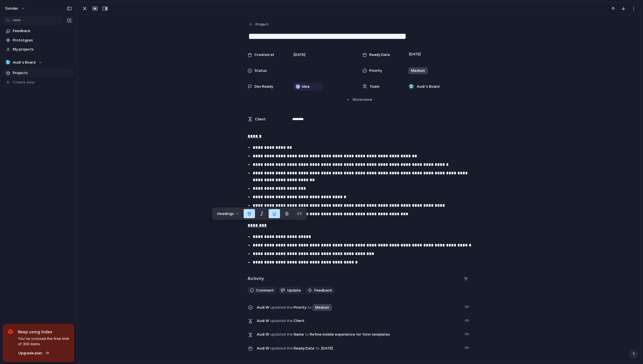  Describe the element at coordinates (374, 86) in the screenshot. I see `span: Team` at that location.